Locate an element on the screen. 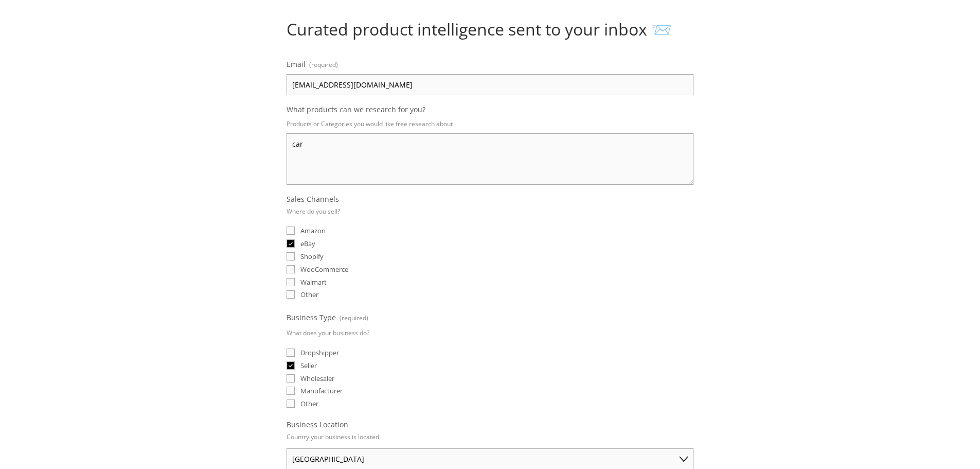 The image size is (980, 469). p: Country your business is located is located at coordinates (333, 437).